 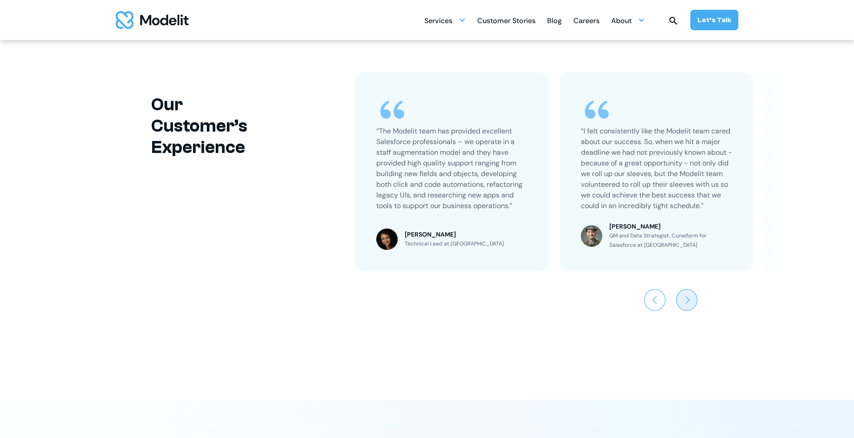 What do you see at coordinates (655, 300) in the screenshot?
I see `div: Previous slide` at bounding box center [655, 300].